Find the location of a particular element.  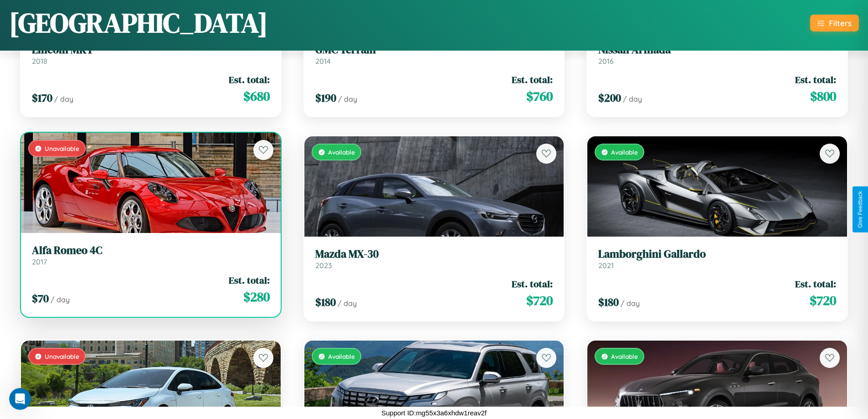

h3: Lamborghini Gallardo is located at coordinates (717, 254).